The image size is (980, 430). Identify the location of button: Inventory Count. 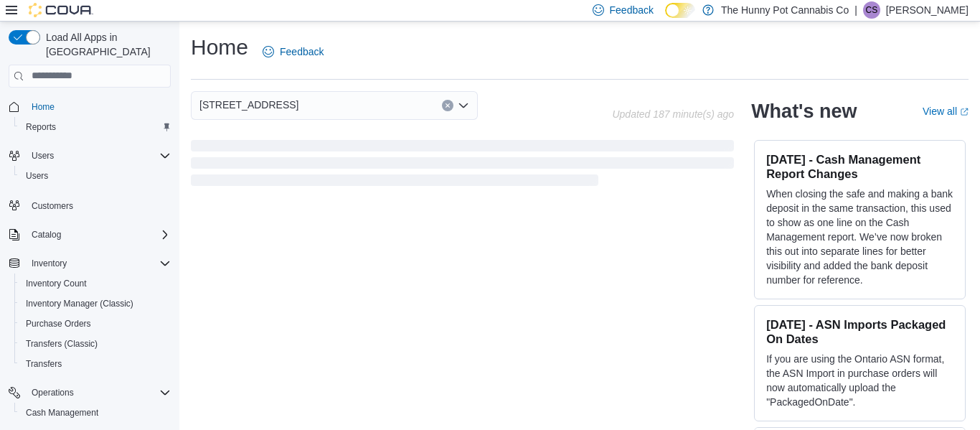
(95, 284).